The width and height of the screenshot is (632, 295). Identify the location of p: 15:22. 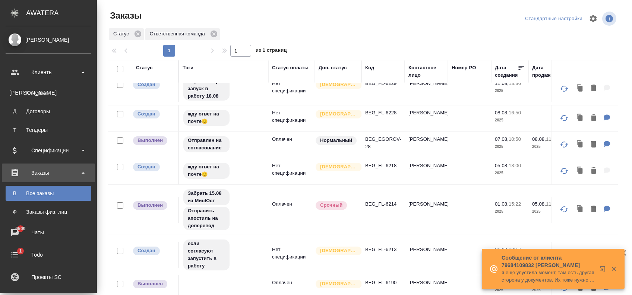
(515, 204).